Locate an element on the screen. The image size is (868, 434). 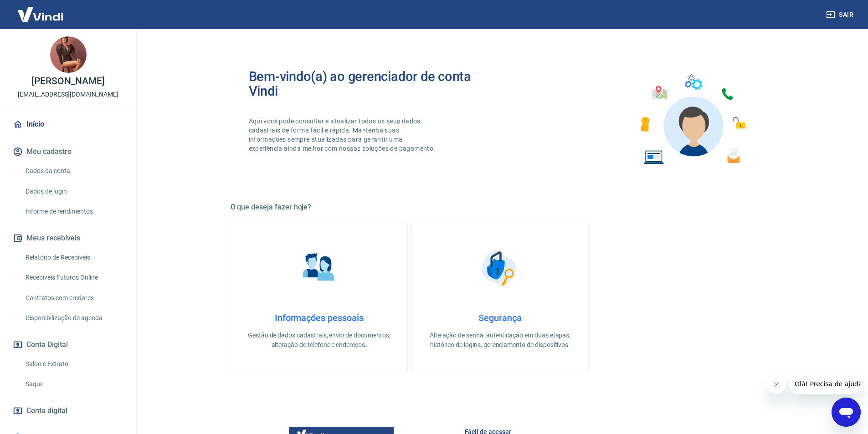
p: Alteração de senha, autenticação em duas etapas, histórico de logins, gerenciamento de dispositivos. is located at coordinates (500, 340).